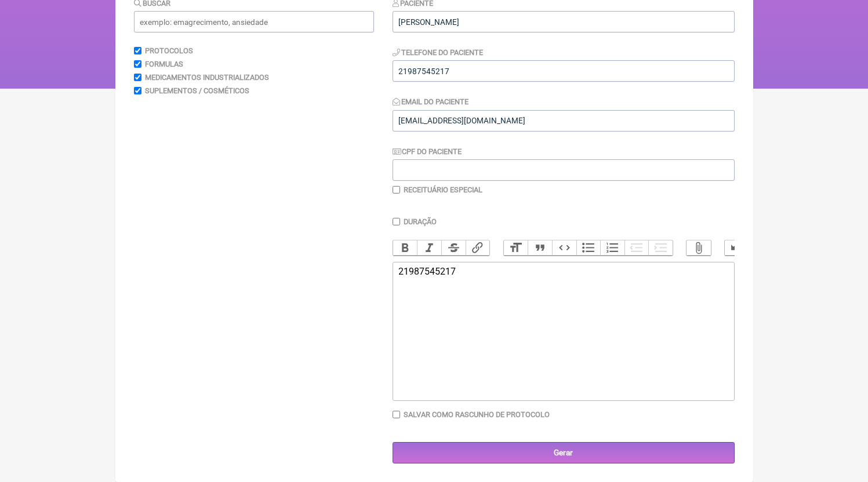  What do you see at coordinates (540, 248) in the screenshot?
I see `button: Quote` at bounding box center [540, 248].